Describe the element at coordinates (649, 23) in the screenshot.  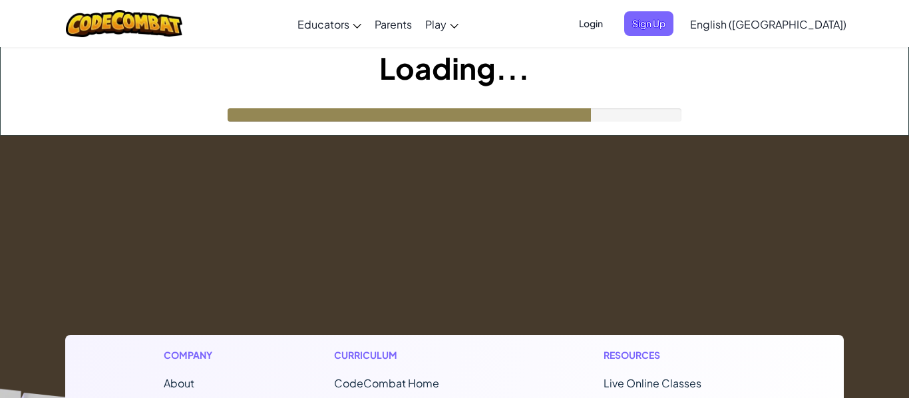
I see `span: Sign Up` at that location.